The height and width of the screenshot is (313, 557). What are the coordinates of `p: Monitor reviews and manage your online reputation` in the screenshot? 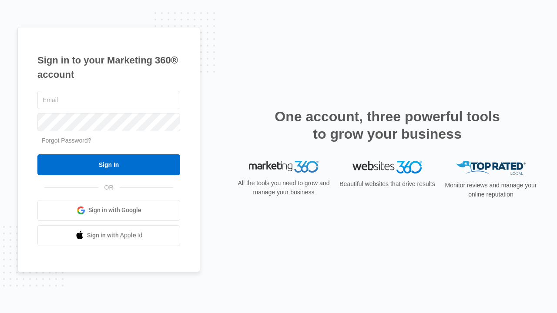 It's located at (491, 190).